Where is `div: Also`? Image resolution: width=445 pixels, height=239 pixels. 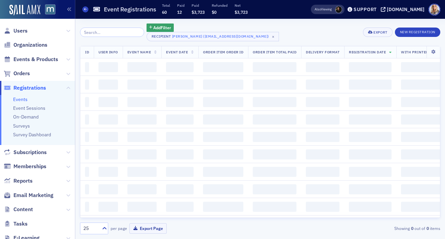 div: Also is located at coordinates (317, 9).